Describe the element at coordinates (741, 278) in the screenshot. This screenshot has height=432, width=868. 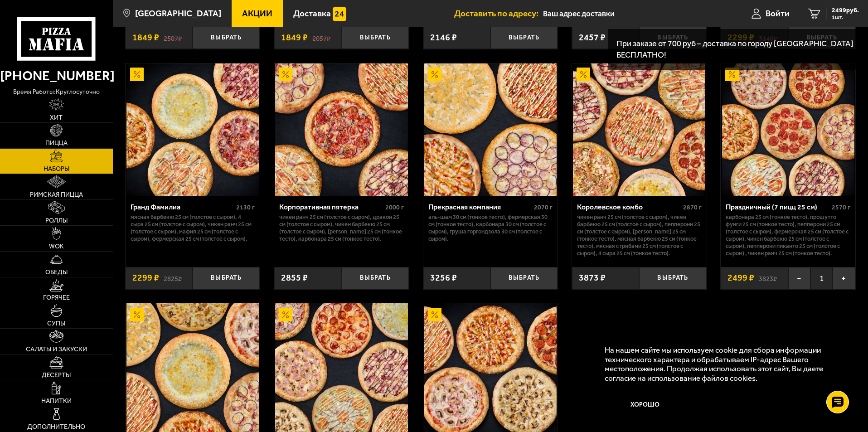
I see `span: 2499 ₽` at that location.